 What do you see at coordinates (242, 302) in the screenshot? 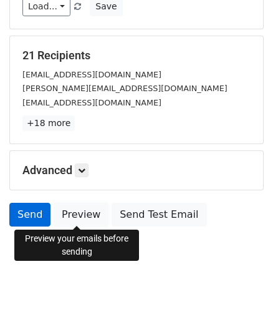
I see `div: Chat Widget` at bounding box center [242, 302].